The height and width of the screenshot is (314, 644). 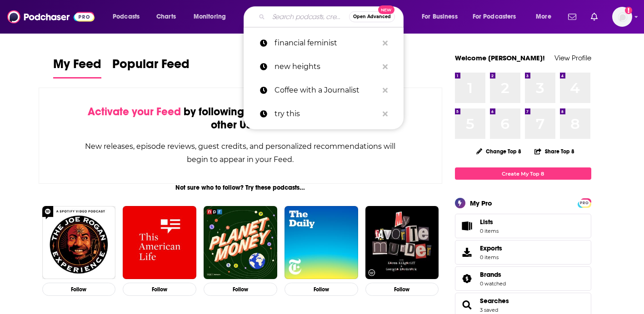 I want to click on img: Planet Money, so click(x=240, y=243).